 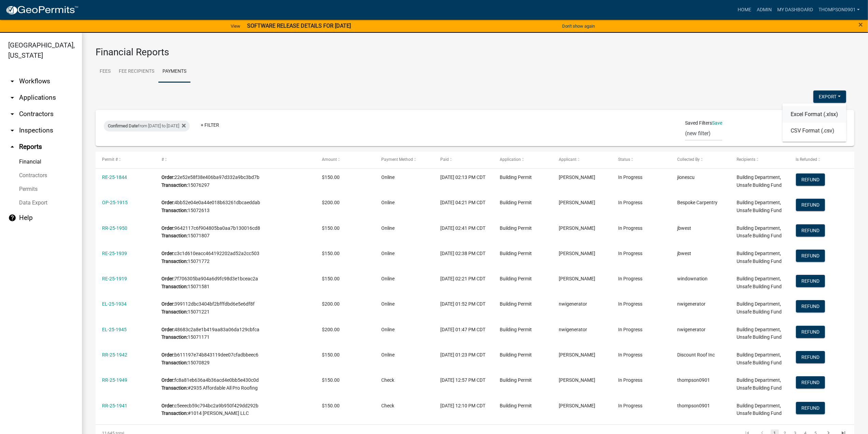 What do you see at coordinates (235, 206) in the screenshot?
I see `div: 4bb52e04e0a44e018b63261dbcaeddab 15072613` at bounding box center [235, 206].